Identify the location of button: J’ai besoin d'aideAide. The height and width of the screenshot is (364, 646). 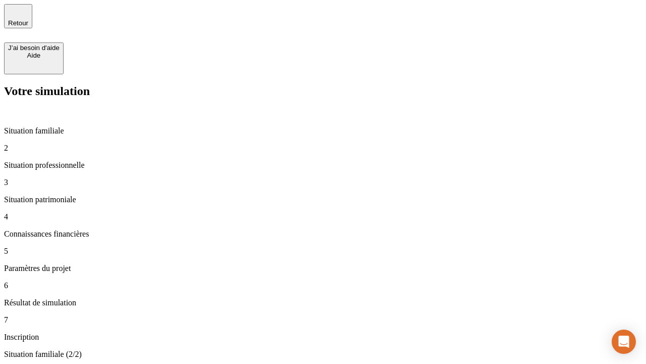
(34, 58).